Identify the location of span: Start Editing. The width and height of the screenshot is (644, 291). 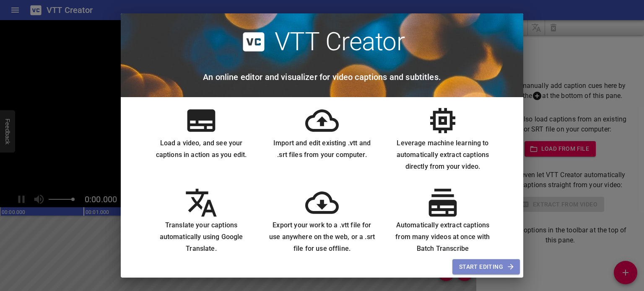
(486, 266).